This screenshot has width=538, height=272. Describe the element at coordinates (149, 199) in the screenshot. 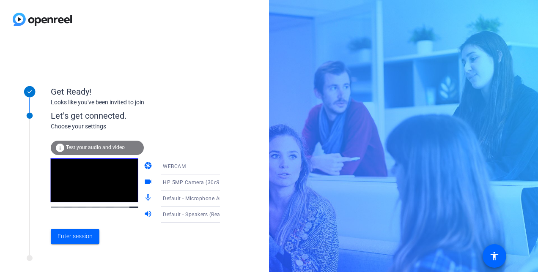

I see `mat-icon: mic_none` at that location.